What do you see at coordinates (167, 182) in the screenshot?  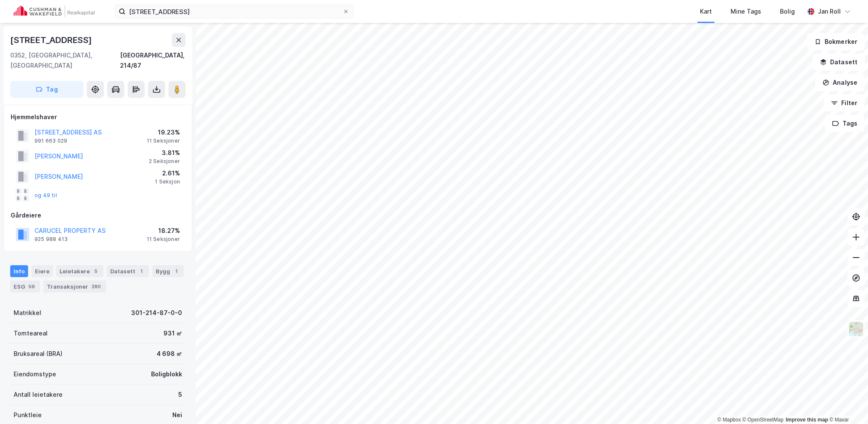 I see `div: 1 Seksjon` at bounding box center [167, 182].